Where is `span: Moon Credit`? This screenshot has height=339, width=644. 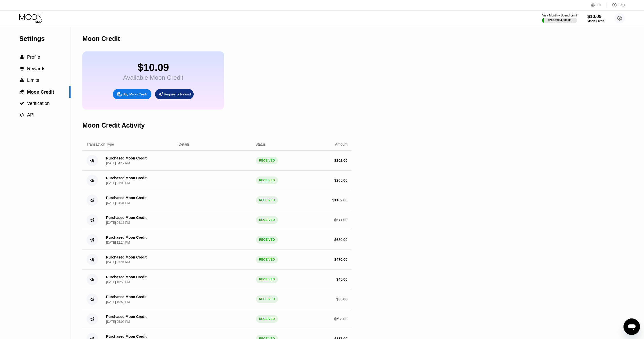
span: Moon Credit is located at coordinates (41, 92).